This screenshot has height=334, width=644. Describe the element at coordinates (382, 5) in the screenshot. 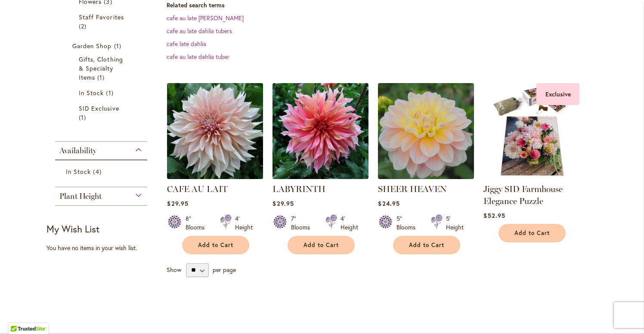

I see `dt: Related search terms` at that location.